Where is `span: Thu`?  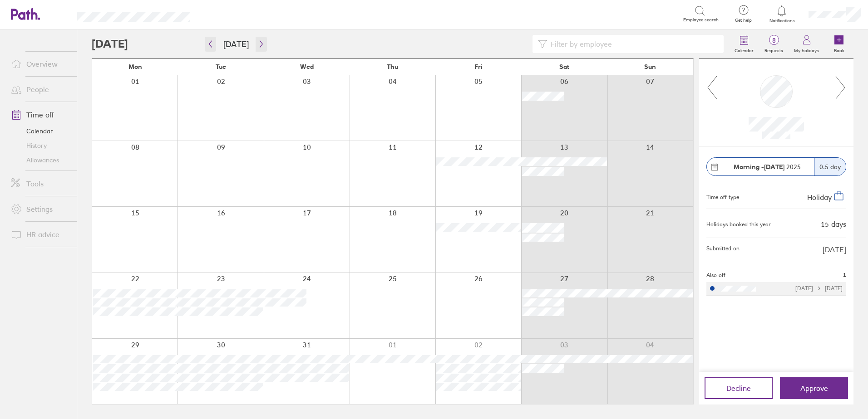
span: Thu is located at coordinates (392, 67).